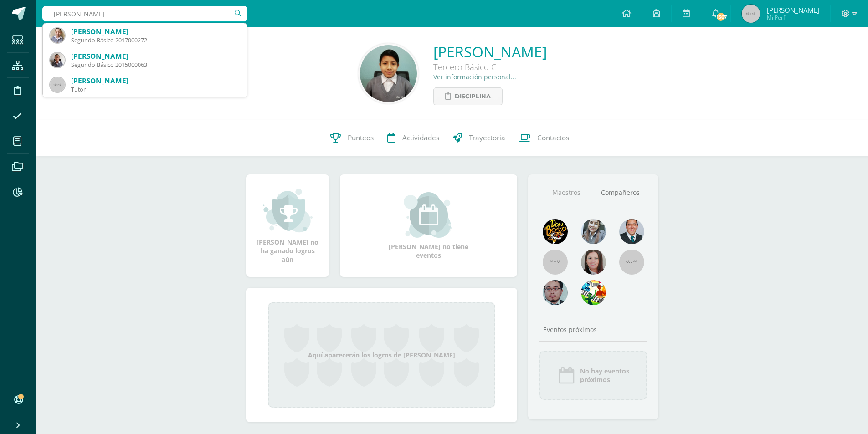  I want to click on img: d0e54f245e8330cebada5b5b95708334.png, so click(555, 292).